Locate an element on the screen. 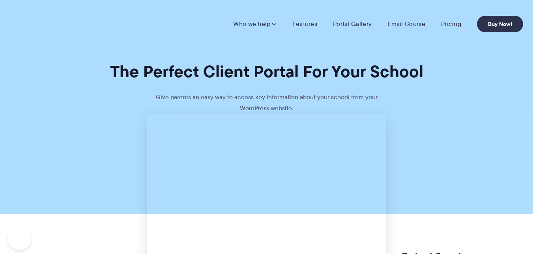 This screenshot has height=254, width=533. a: Who we help is located at coordinates (254, 24).